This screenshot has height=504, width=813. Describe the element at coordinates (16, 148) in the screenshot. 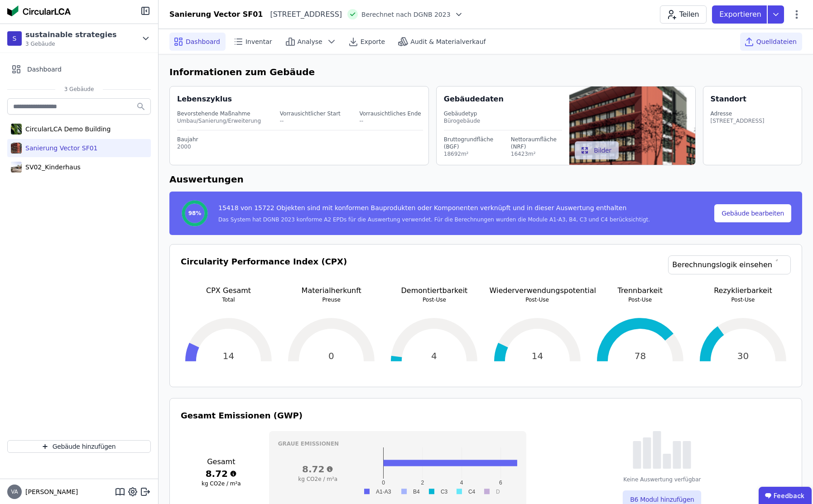

I see `img: Sanierung Vector SF01` at that location.